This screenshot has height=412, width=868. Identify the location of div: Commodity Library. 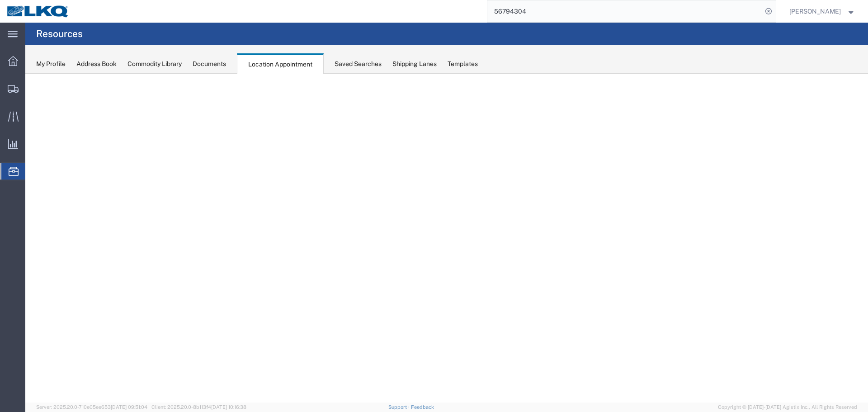
(155, 64).